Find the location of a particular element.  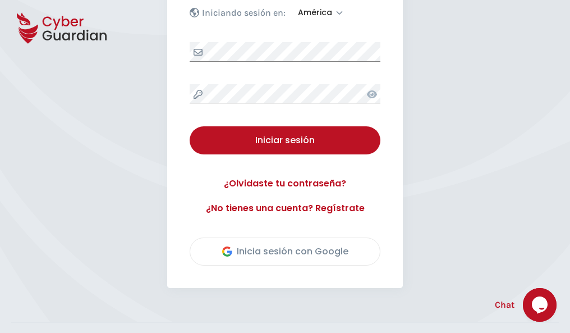

button: Inicia sesión con Google is located at coordinates (285, 252).